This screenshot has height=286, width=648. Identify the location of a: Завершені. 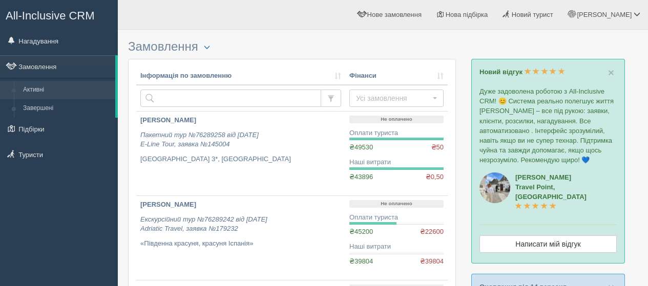
(67, 109).